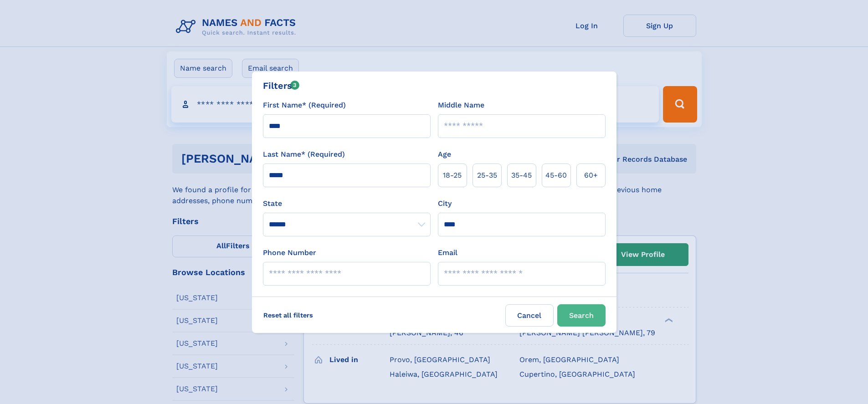  What do you see at coordinates (529, 315) in the screenshot?
I see `label: Cancel` at bounding box center [529, 315].